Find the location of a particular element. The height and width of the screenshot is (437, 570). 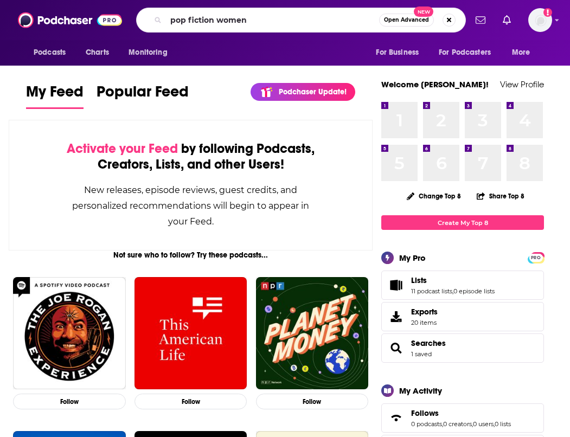

button: Change Top 8 is located at coordinates (434, 196).